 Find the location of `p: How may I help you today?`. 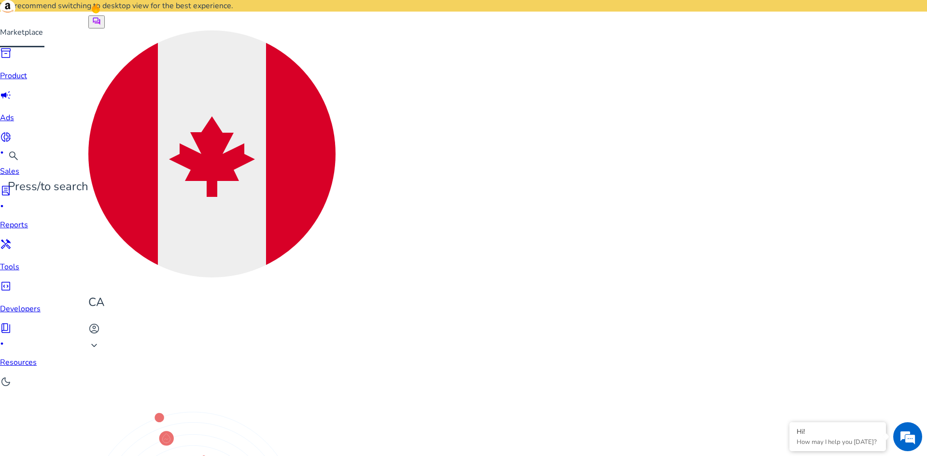

p: How may I help you today? is located at coordinates (837, 442).